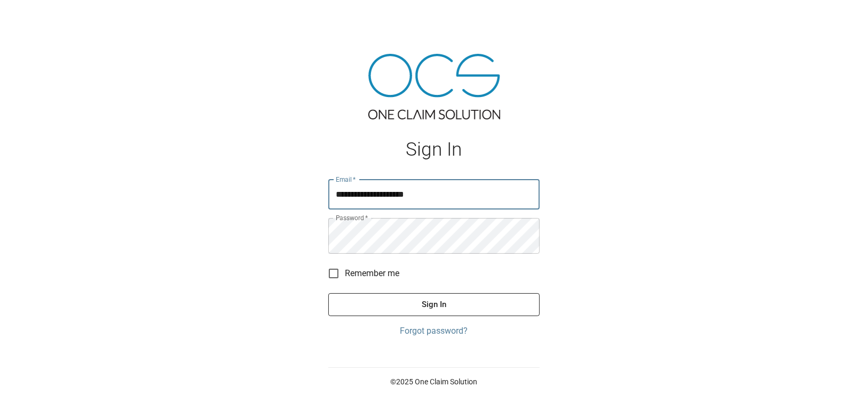  I want to click on p: © 2025 One Claim Solution, so click(434, 382).